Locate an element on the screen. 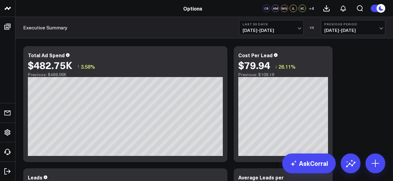 The image size is (393, 181). div: Total Ad Spend is located at coordinates (46, 55).